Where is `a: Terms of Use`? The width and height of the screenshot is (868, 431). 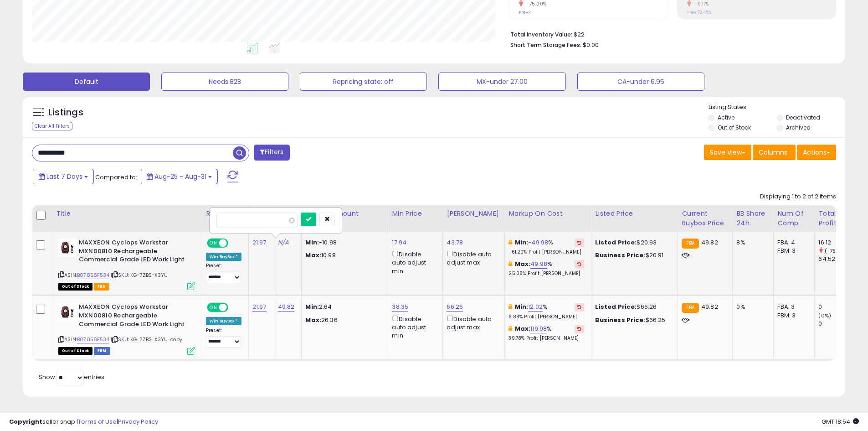
a: Terms of Use is located at coordinates (97, 421).